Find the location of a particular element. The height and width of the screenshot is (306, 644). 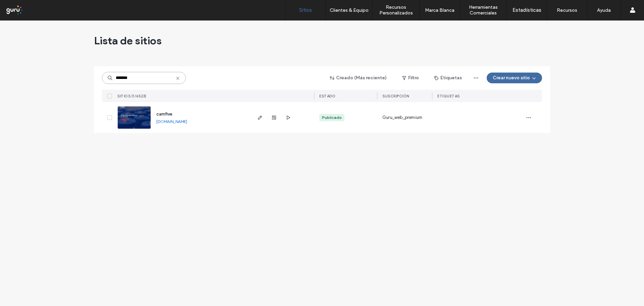

span: Ayuda is located at coordinates (23, 8).